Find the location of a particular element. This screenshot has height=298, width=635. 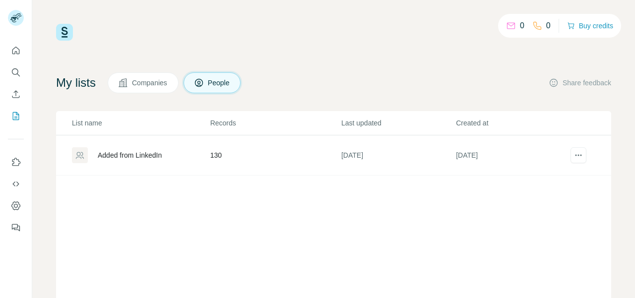

span: People is located at coordinates (219, 83).